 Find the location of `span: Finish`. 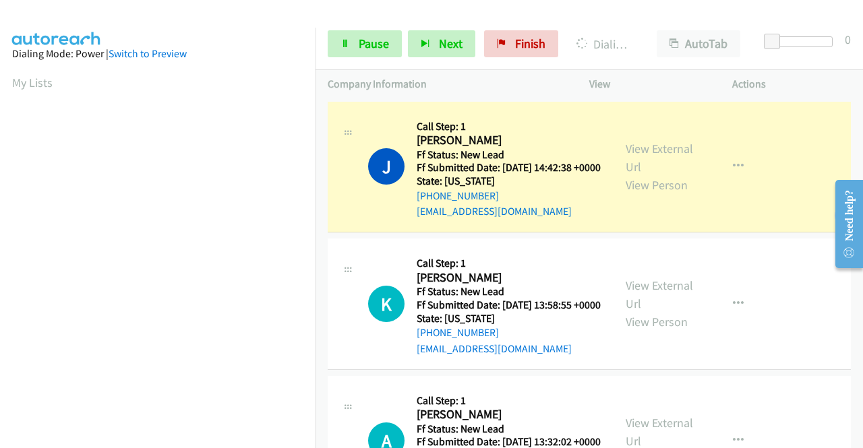

span: Finish is located at coordinates (530, 43).